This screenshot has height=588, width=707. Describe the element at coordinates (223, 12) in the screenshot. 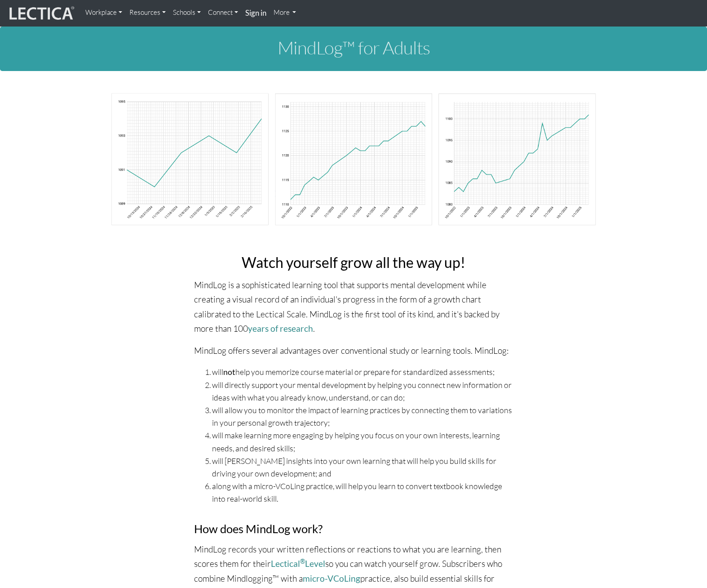

I see `a: Connect` at that location.